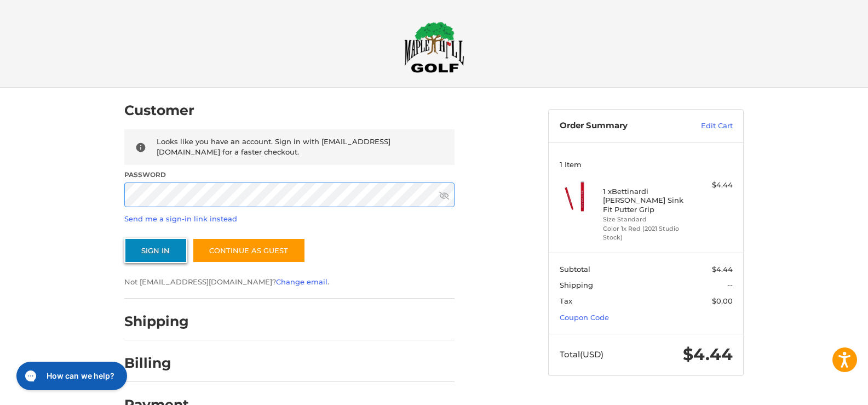  Describe the element at coordinates (159, 110) in the screenshot. I see `h2: Customer` at that location.